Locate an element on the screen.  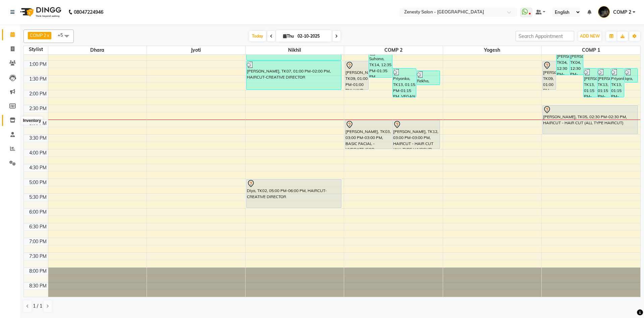
div: 5:00 PM is located at coordinates (38, 182).